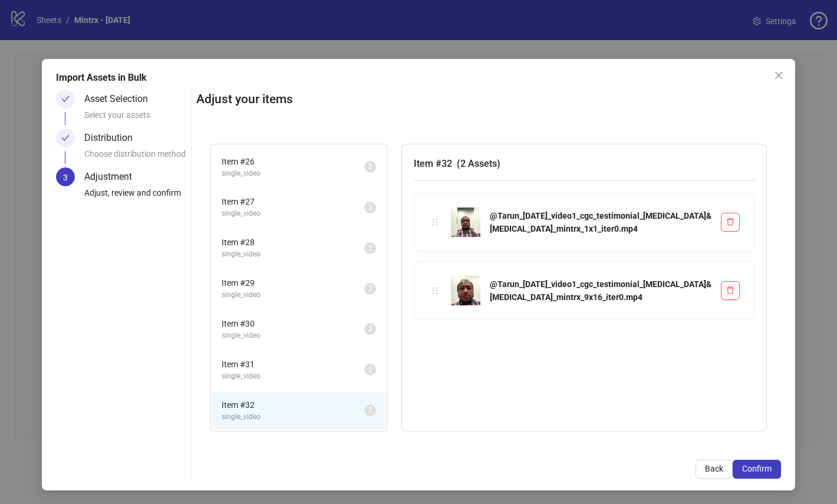 The height and width of the screenshot is (504, 837). Describe the element at coordinates (135, 196) in the screenshot. I see `div: Adjust, review and confirm` at that location.